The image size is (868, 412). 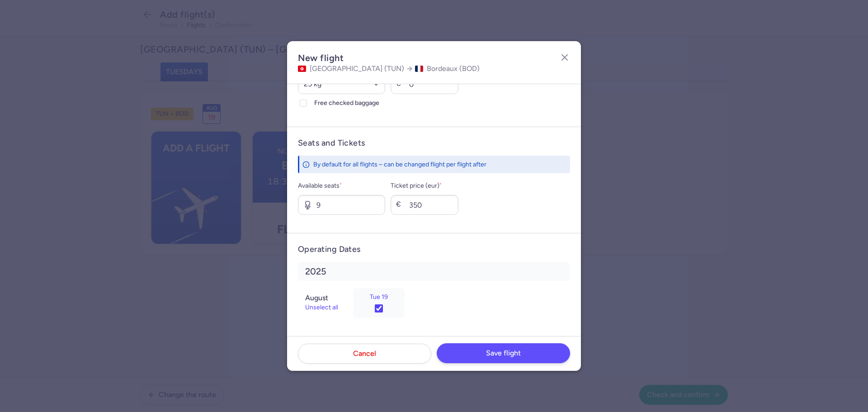 I want to click on h6: August, so click(x=326, y=298).